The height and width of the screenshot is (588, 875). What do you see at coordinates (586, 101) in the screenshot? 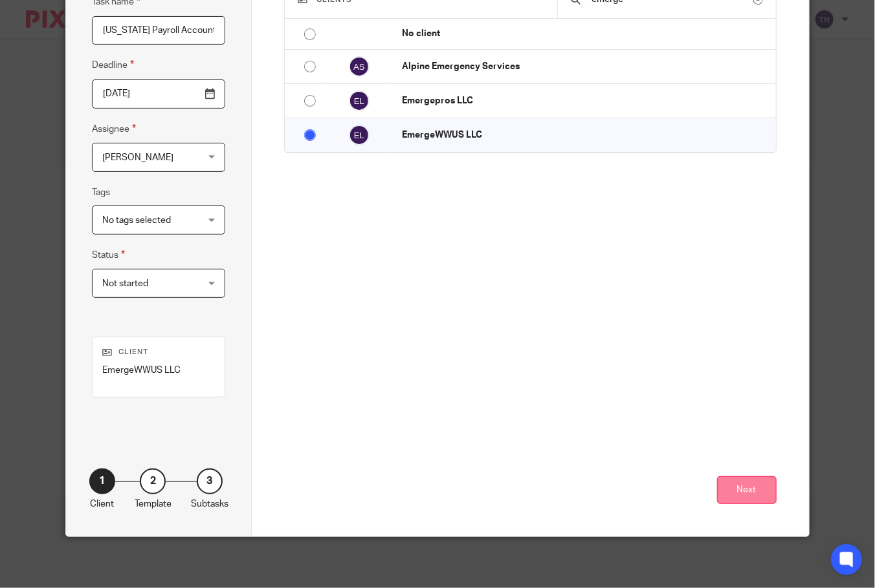
I see `p: Emergepros LLC` at bounding box center [586, 101].